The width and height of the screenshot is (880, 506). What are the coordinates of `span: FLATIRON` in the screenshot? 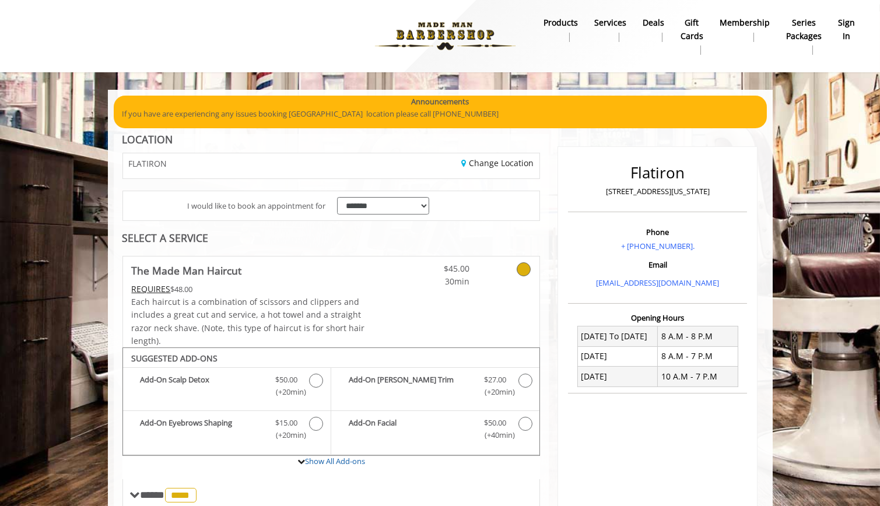 It's located at (148, 163).